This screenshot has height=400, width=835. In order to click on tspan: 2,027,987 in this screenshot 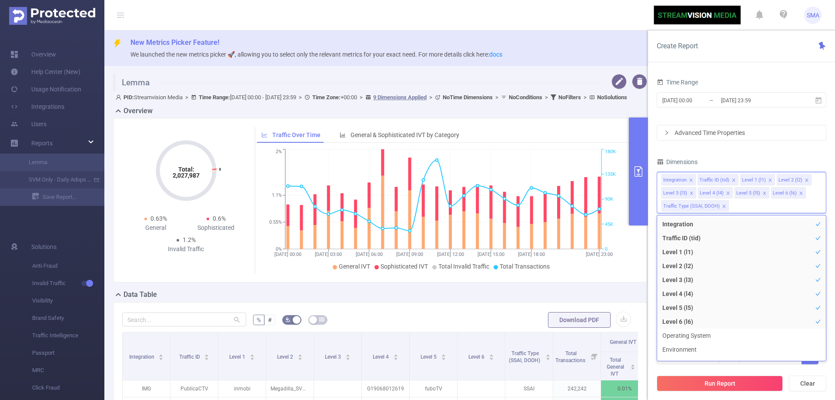, I will do `click(186, 175)`.